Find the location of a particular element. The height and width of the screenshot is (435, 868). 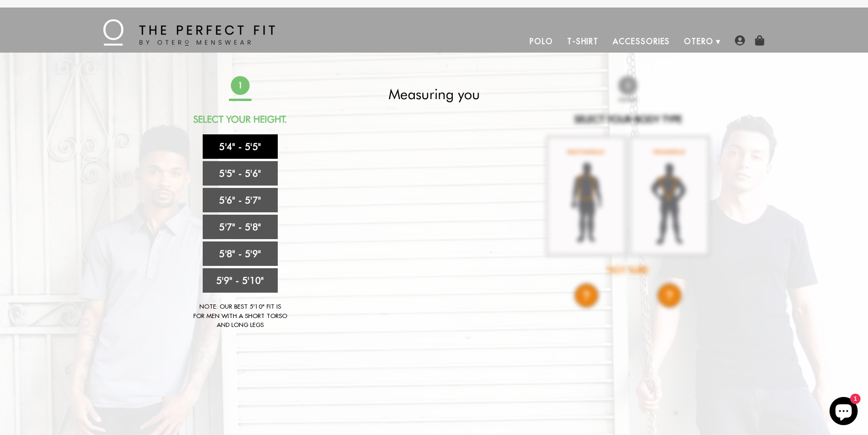

a: 5'5" - 5'6" is located at coordinates (240, 173).